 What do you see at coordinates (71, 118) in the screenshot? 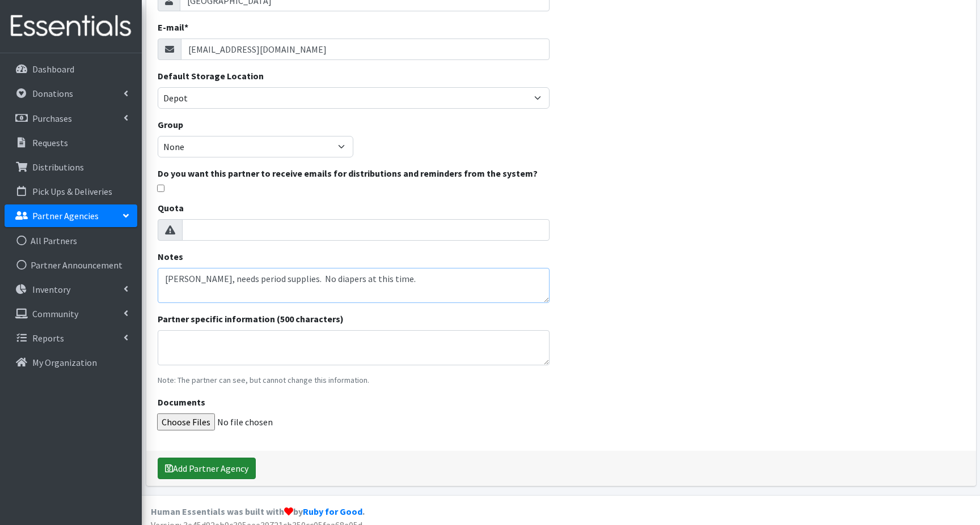
I see `a: Purchases` at bounding box center [71, 118].